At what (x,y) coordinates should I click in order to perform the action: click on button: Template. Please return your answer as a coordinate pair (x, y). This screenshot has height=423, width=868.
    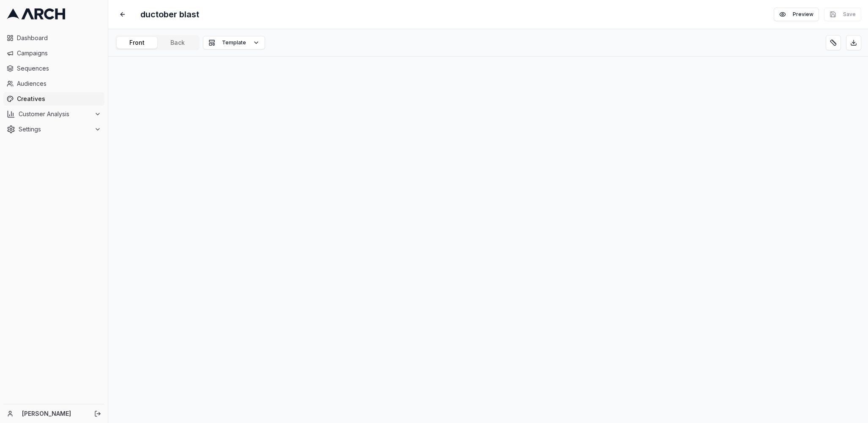
    Looking at the image, I should click on (234, 43).